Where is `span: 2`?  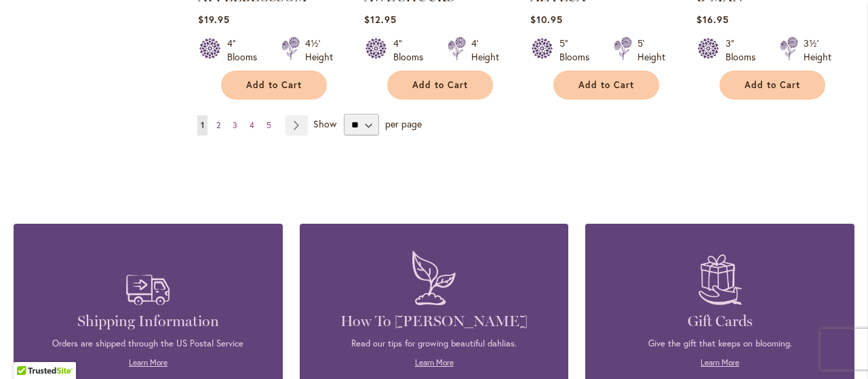
span: 2 is located at coordinates (218, 125).